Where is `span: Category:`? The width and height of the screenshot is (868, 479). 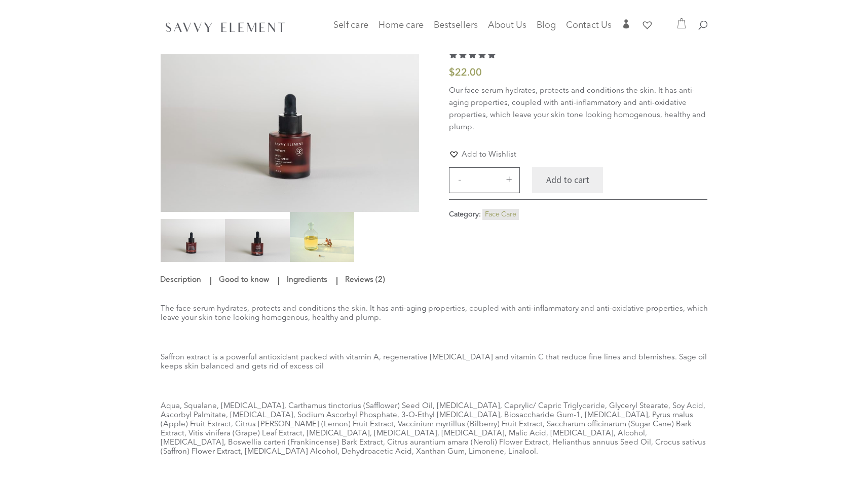
span: Category: is located at coordinates (465, 215).